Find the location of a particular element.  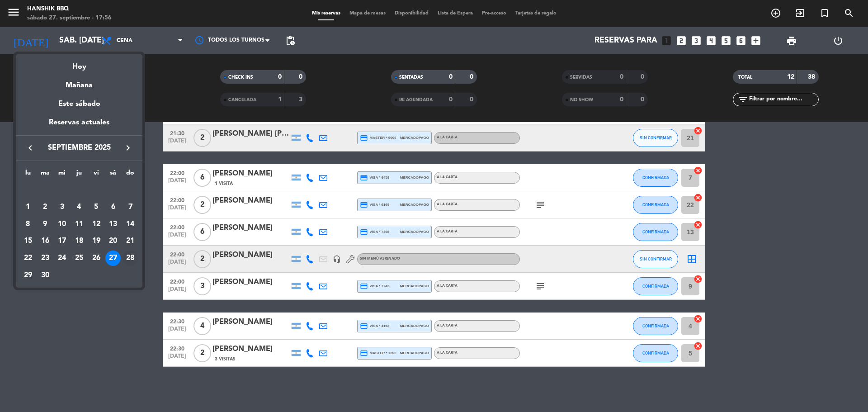

div: Este sábado is located at coordinates (79, 104).